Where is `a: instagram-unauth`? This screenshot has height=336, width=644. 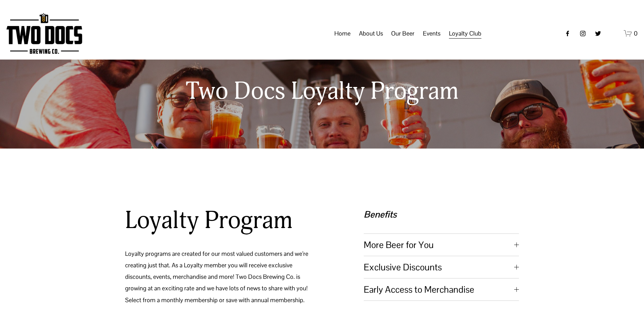 a: instagram-unauth is located at coordinates (583, 33).